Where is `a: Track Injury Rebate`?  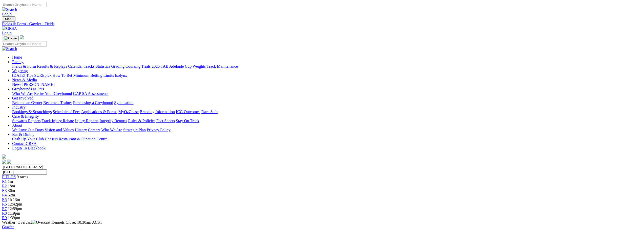
a: Track Injury Rebate is located at coordinates (58, 121).